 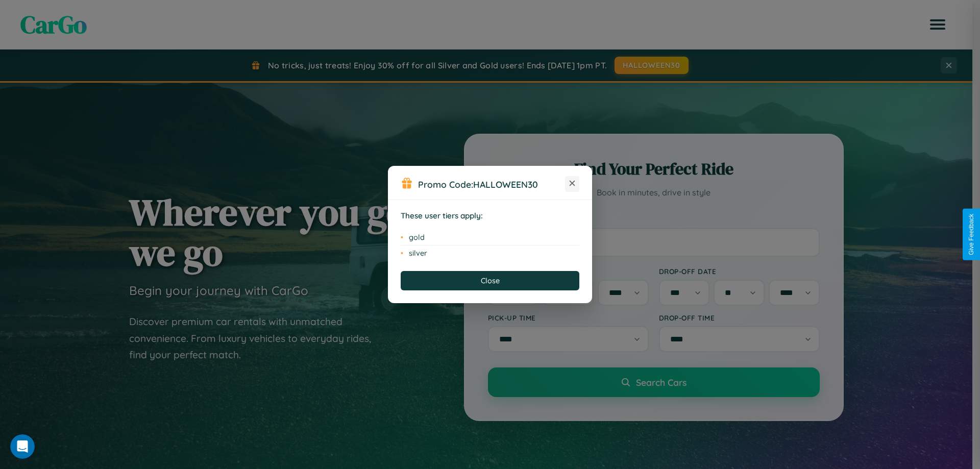 I want to click on li: gold, so click(x=490, y=237).